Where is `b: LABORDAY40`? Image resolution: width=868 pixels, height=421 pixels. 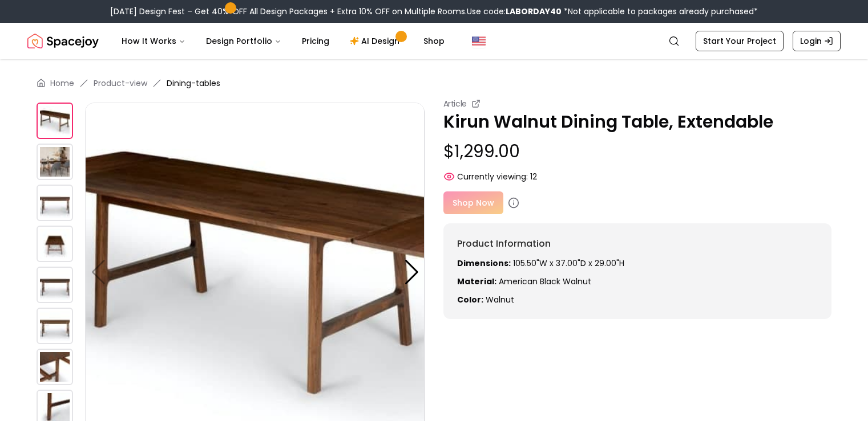
b: LABORDAY40 is located at coordinates (533, 11).